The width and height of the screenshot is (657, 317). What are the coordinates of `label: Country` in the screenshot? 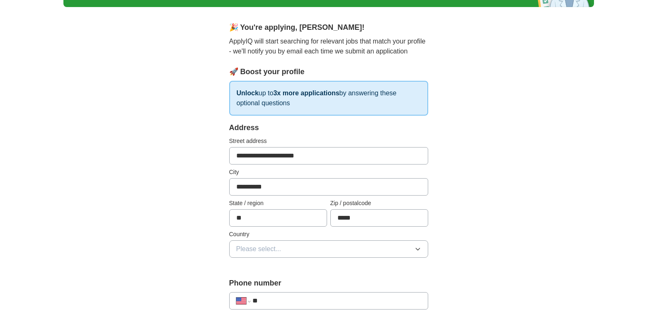 It's located at (329, 234).